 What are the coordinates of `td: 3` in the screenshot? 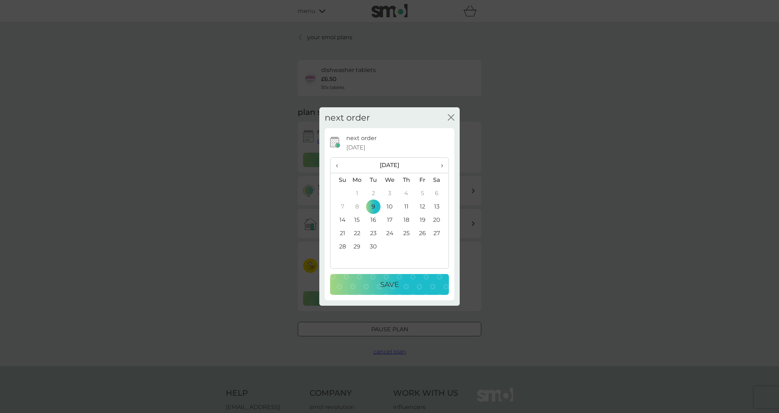 It's located at (390, 193).